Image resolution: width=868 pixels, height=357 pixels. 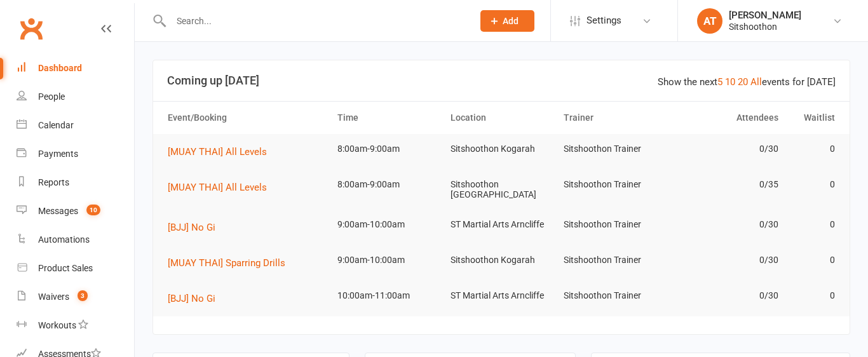 I want to click on span: [MUAY THAI] Sparring Drills, so click(x=227, y=263).